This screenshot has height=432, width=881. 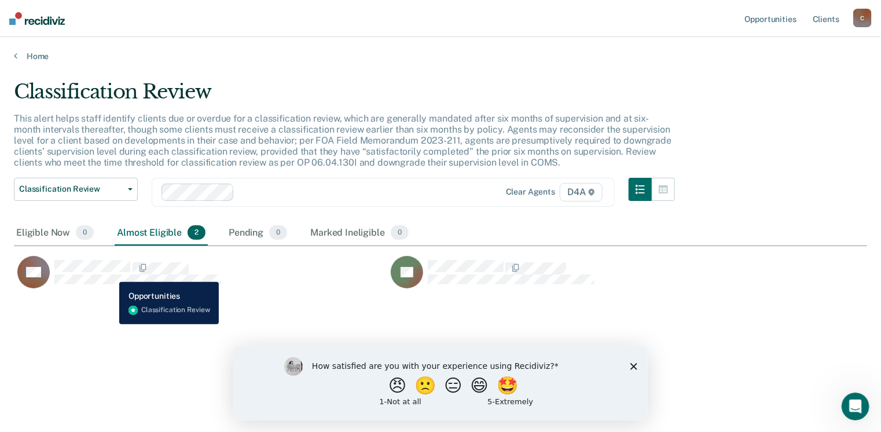 I want to click on div: Eligible Now0, so click(x=55, y=233).